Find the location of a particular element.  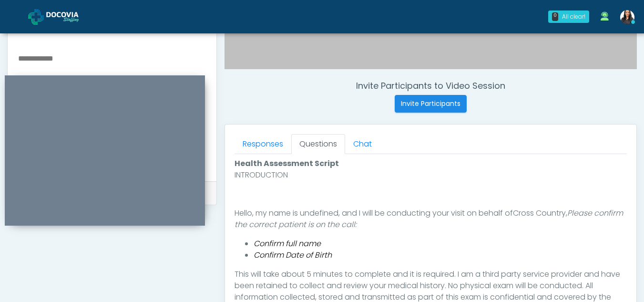

a: Chat is located at coordinates (363, 144).